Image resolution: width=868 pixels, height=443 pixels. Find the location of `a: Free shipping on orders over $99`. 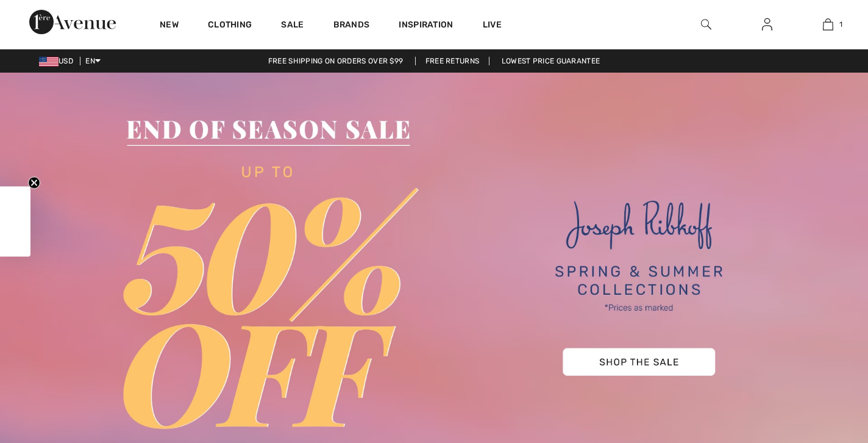

a: Free shipping on orders over $99 is located at coordinates (336, 61).